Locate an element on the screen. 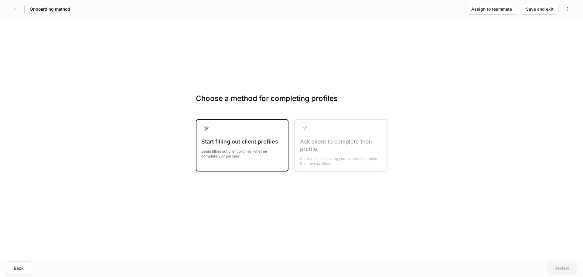 This screenshot has height=277, width=583. div: Back is located at coordinates (19, 268).